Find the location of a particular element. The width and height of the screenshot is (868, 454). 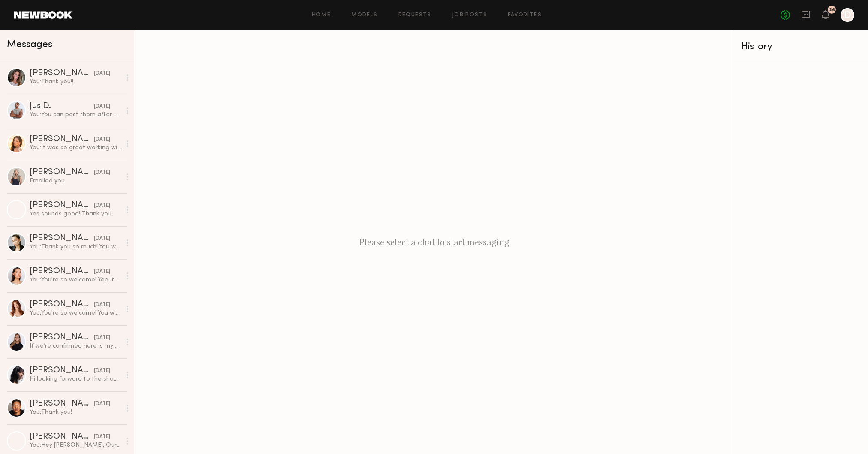

div: Emailed you is located at coordinates (75, 181).